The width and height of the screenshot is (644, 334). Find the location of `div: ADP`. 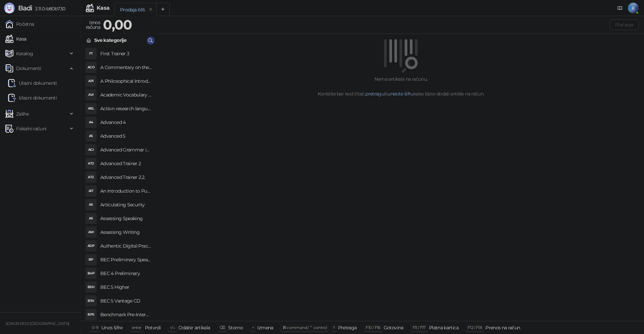

div: ADP is located at coordinates (91, 246).